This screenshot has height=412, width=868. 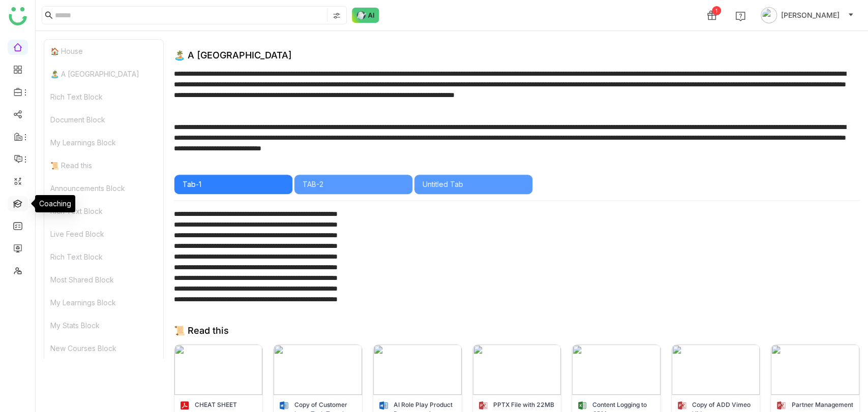 I want to click on div: New Courses Block, so click(x=104, y=348).